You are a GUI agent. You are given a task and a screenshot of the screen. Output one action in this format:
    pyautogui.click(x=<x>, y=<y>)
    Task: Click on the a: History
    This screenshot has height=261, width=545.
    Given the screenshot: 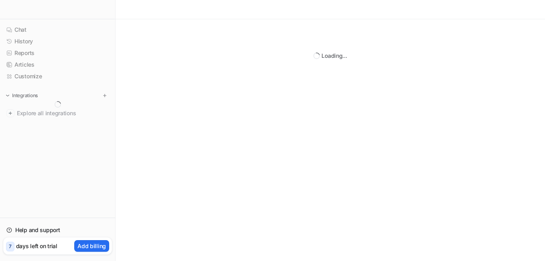 What is the action you would take?
    pyautogui.click(x=57, y=41)
    